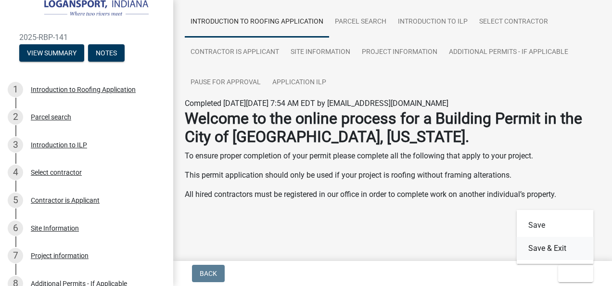 Image resolution: width=612 pixels, height=286 pixels. What do you see at coordinates (393, 156) in the screenshot?
I see `p: To ensure proper completion of your permit please complete all the following that apply to your p...` at bounding box center [393, 156].